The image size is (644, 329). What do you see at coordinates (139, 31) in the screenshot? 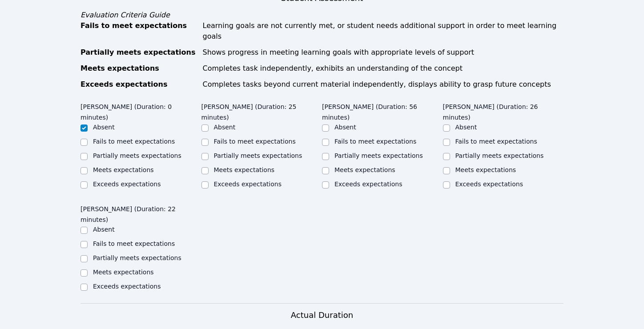
I see `div: Fails to meet expectations` at bounding box center [139, 31].